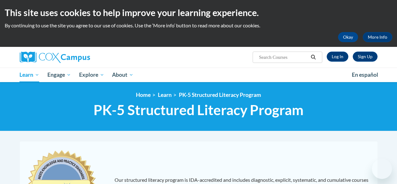 The image size is (397, 184). Describe the element at coordinates (29, 75) in the screenshot. I see `span: Learn` at that location.